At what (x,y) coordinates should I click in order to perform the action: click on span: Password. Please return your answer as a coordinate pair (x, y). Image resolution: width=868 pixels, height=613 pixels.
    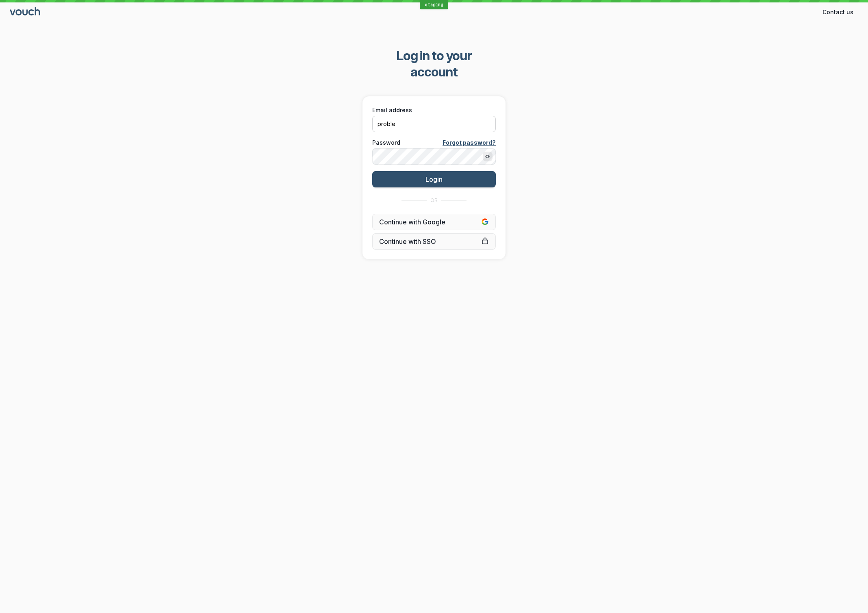
    Looking at the image, I should click on (386, 143).